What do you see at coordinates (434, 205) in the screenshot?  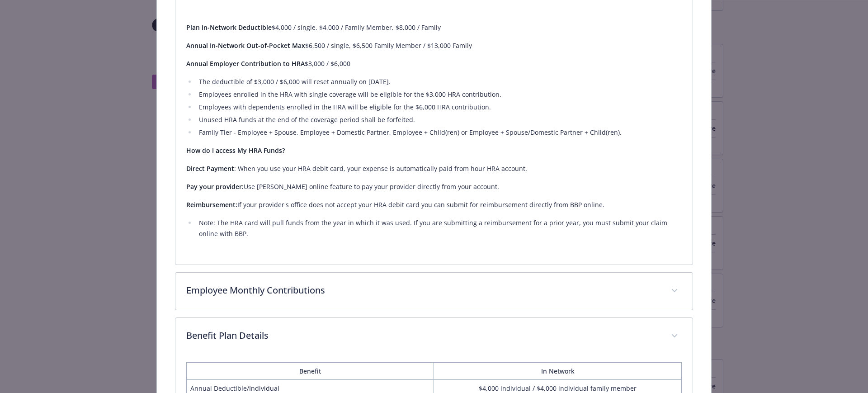 I see `p: If your provider's office does not accept your HRA debit card you can submit for reimbursement di...` at bounding box center [434, 205].